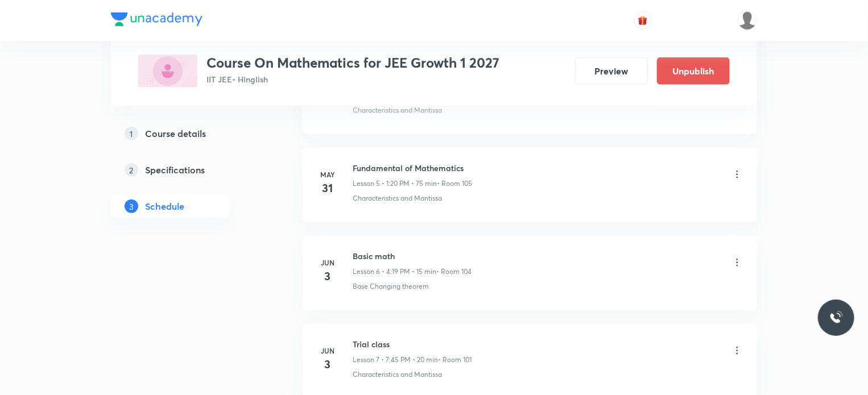 Image resolution: width=868 pixels, height=395 pixels. What do you see at coordinates (412, 344) in the screenshot?
I see `h6: Trial class` at bounding box center [412, 344].